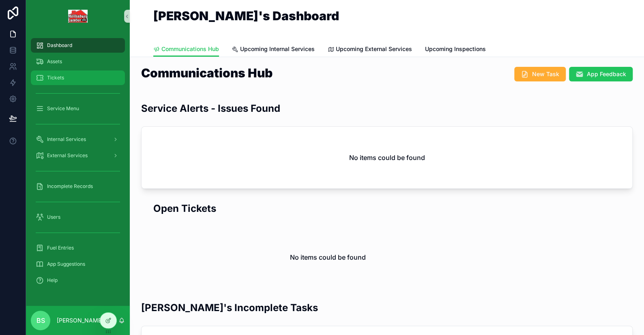  What do you see at coordinates (207, 73) in the screenshot?
I see `h1: Communications Hub` at bounding box center [207, 73].